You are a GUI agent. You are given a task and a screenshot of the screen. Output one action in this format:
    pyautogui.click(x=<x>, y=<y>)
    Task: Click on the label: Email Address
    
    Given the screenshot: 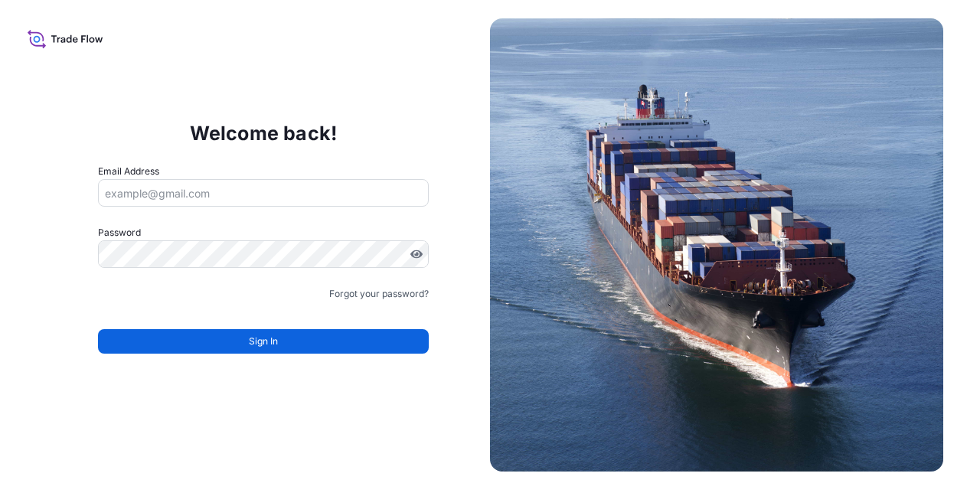 What is the action you would take?
    pyautogui.click(x=129, y=171)
    